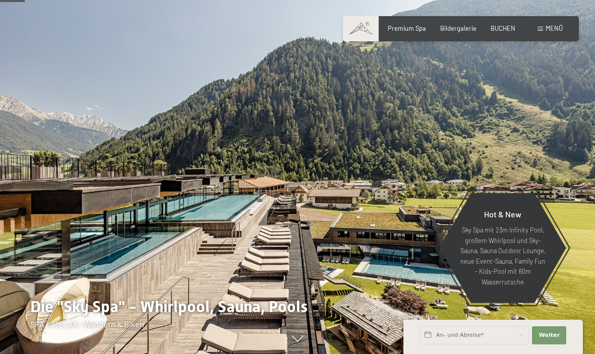 The width and height of the screenshot is (595, 354). Describe the element at coordinates (407, 28) in the screenshot. I see `span: Premium Spa` at that location.